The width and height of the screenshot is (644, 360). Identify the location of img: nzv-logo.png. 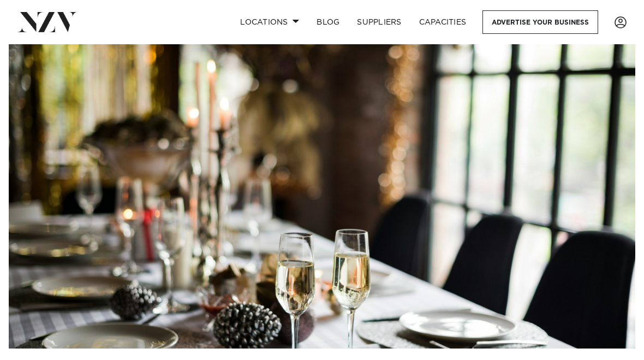
(47, 22).